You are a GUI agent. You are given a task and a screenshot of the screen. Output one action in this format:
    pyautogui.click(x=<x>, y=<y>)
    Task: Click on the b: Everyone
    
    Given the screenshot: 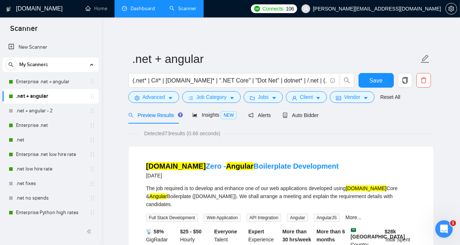 What is the action you would take?
    pyautogui.click(x=226, y=232)
    